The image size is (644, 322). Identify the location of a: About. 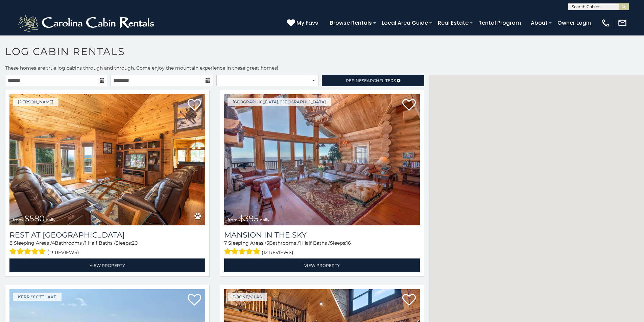
(539, 22).